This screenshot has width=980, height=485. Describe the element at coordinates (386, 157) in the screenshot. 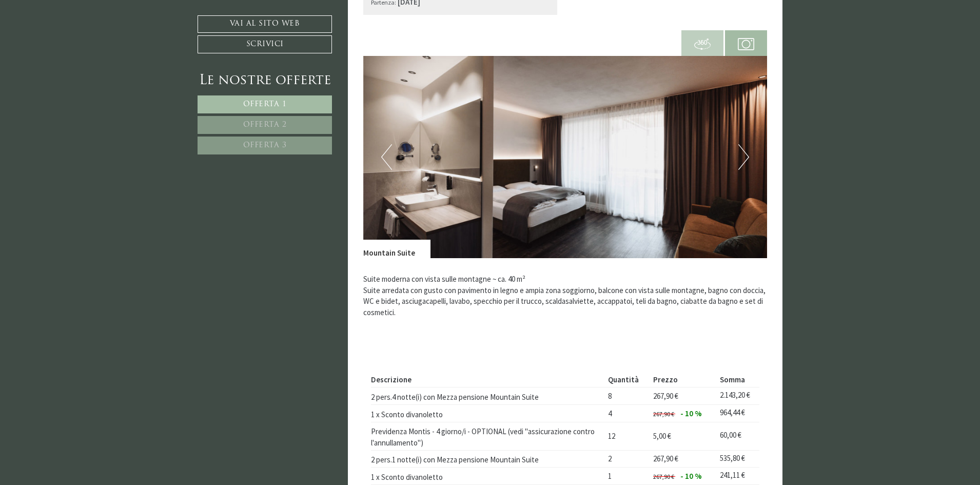

I see `button: Previous` at that location.